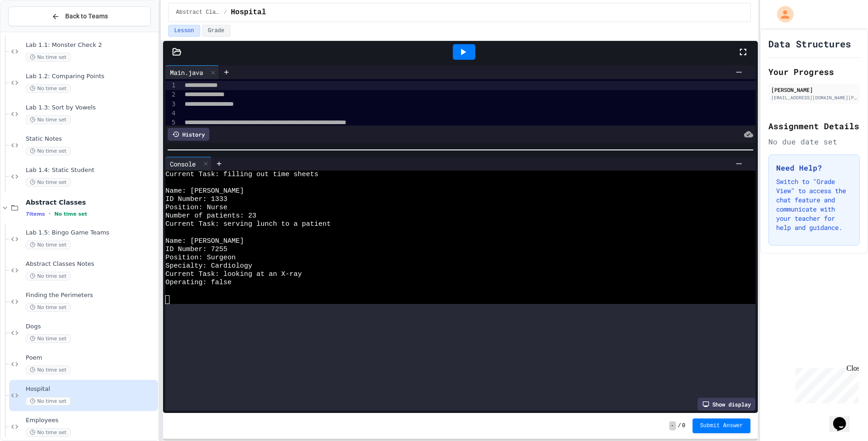 This screenshot has height=441, width=868. Describe the element at coordinates (91, 170) in the screenshot. I see `span: Lab 1.4: Static Student` at that location.